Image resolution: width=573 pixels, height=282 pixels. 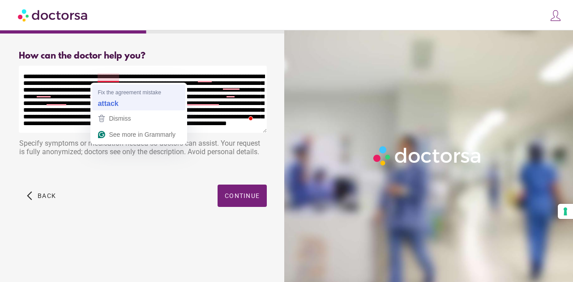 What do you see at coordinates (427, 156) in the screenshot?
I see `img: Logo-Doctorsa-trans-White-partial-flat.png` at bounding box center [427, 156].